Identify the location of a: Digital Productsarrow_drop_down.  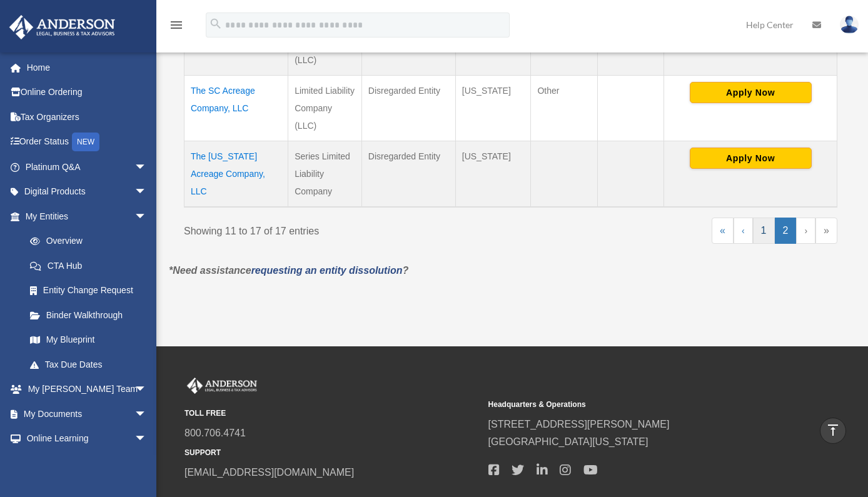
(87, 192).